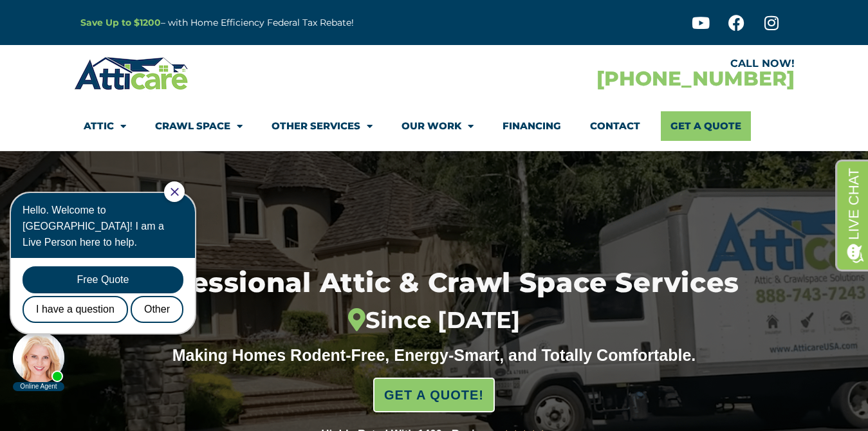 This screenshot has width=868, height=431. I want to click on div: Close Chat, so click(168, 11).